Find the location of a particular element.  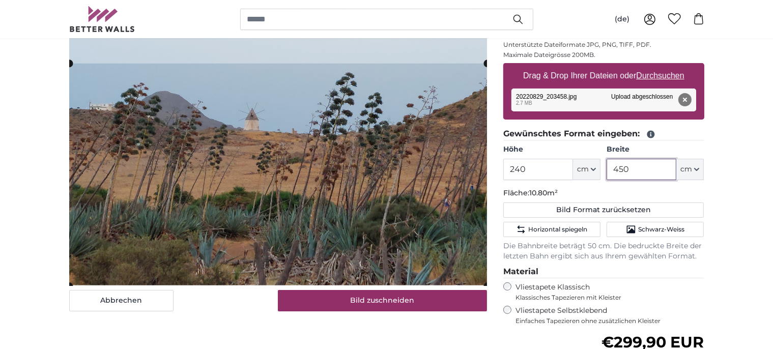

span: Klassisches Tapezieren mit Kleister is located at coordinates (606, 298).